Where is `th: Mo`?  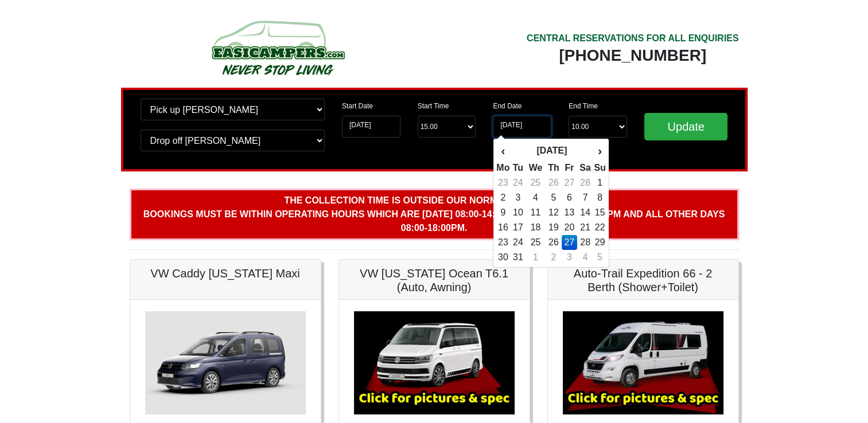 th: Mo is located at coordinates (503, 168).